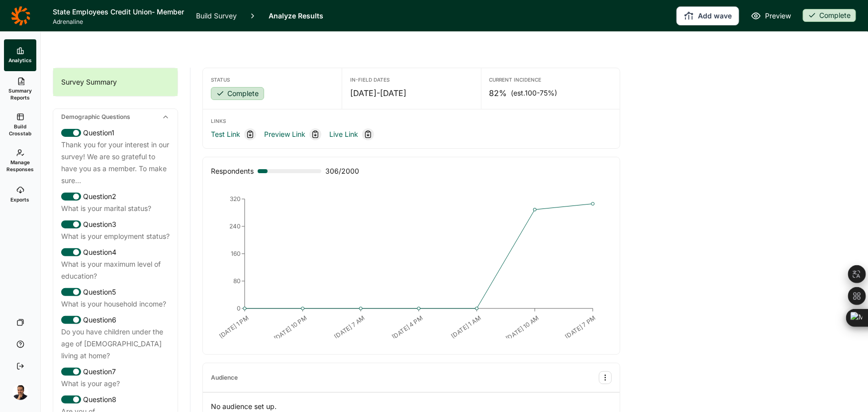 The image size is (868, 412). Describe the element at coordinates (498, 93) in the screenshot. I see `span: 82%` at that location.